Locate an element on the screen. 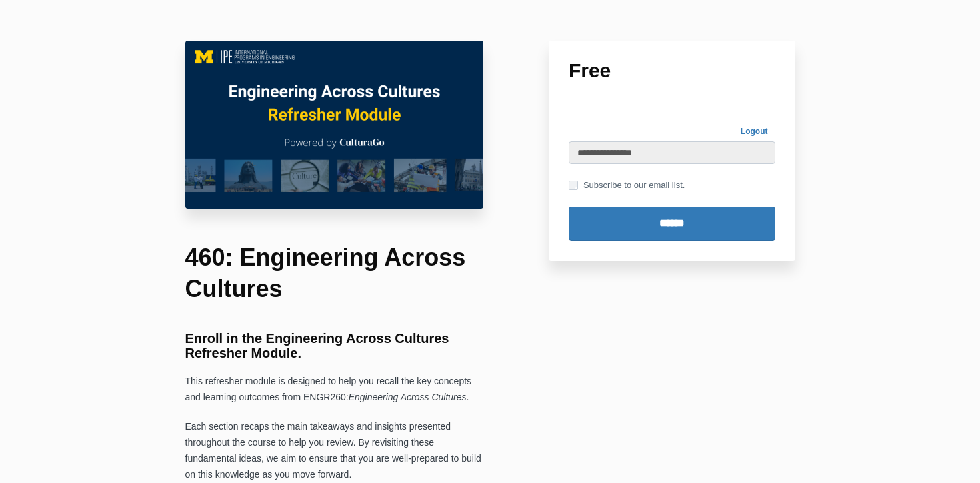 This screenshot has height=483, width=980. h1: Free is located at coordinates (672, 70).